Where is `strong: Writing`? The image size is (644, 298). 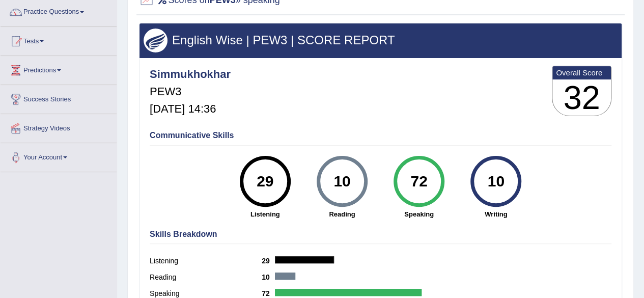
strong: Writing is located at coordinates (496, 214).